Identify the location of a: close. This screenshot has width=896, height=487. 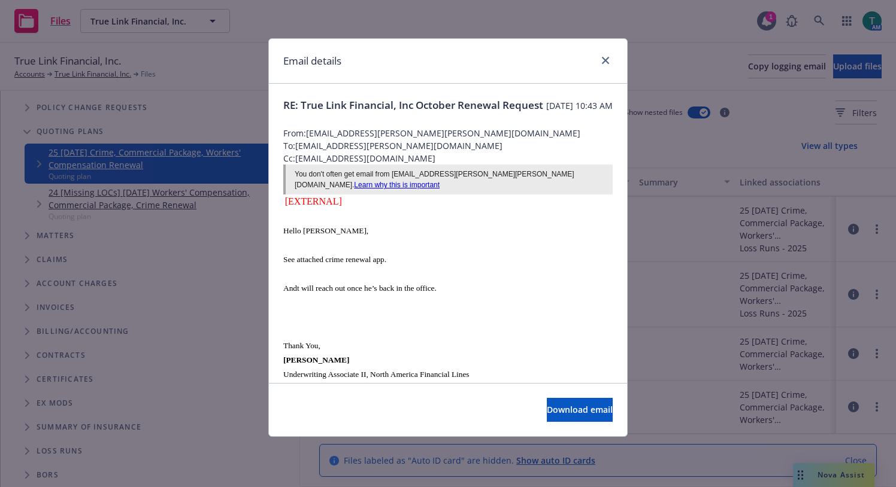
(605, 60).